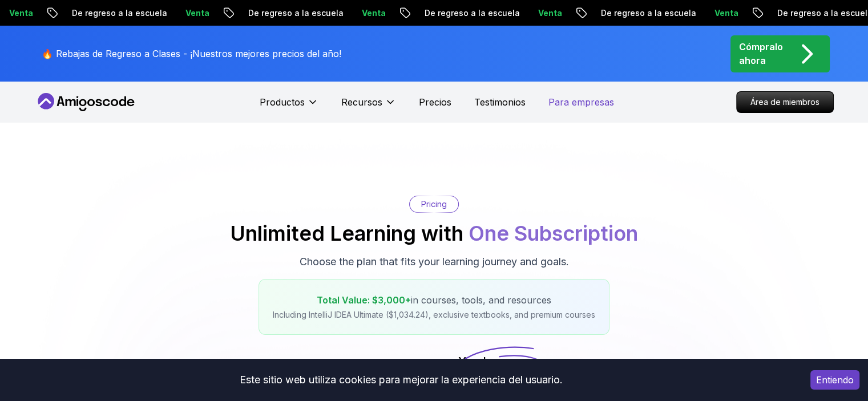 The width and height of the screenshot is (868, 401). I want to click on button: Recursos, so click(369, 107).